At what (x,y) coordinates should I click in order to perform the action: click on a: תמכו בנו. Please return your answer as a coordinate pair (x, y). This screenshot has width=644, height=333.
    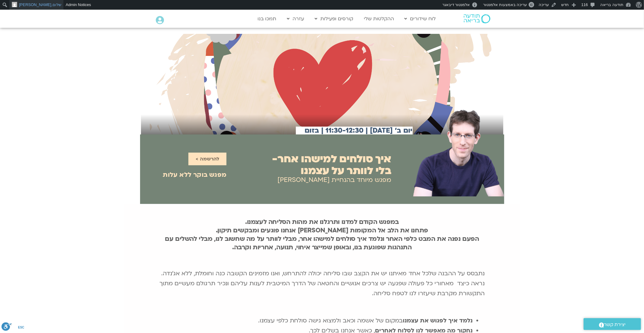
    Looking at the image, I should click on (267, 19).